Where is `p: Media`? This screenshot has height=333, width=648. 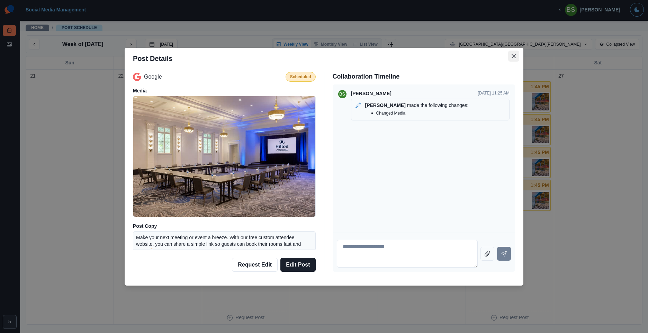
p: Media is located at coordinates (224, 91).